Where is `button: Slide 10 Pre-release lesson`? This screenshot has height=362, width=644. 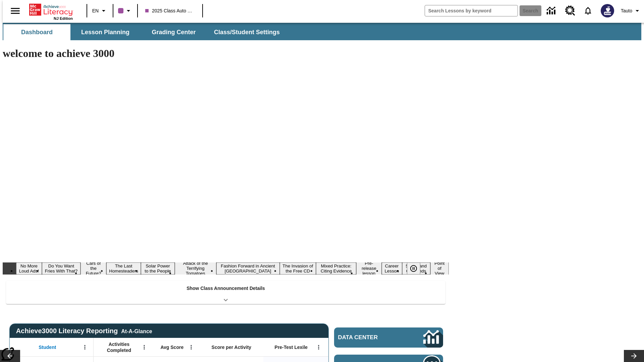
button: Slide 10 Pre-release lesson is located at coordinates (369, 268).